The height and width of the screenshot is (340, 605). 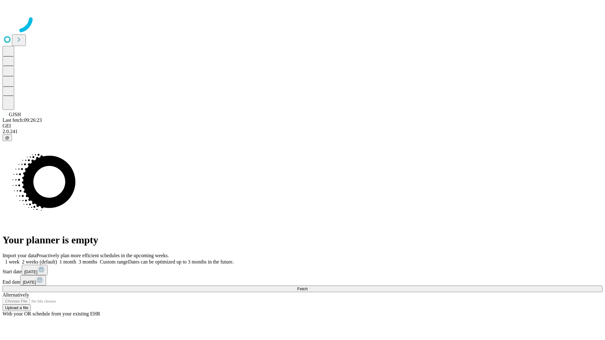 I want to click on span: 3 months, so click(x=88, y=262).